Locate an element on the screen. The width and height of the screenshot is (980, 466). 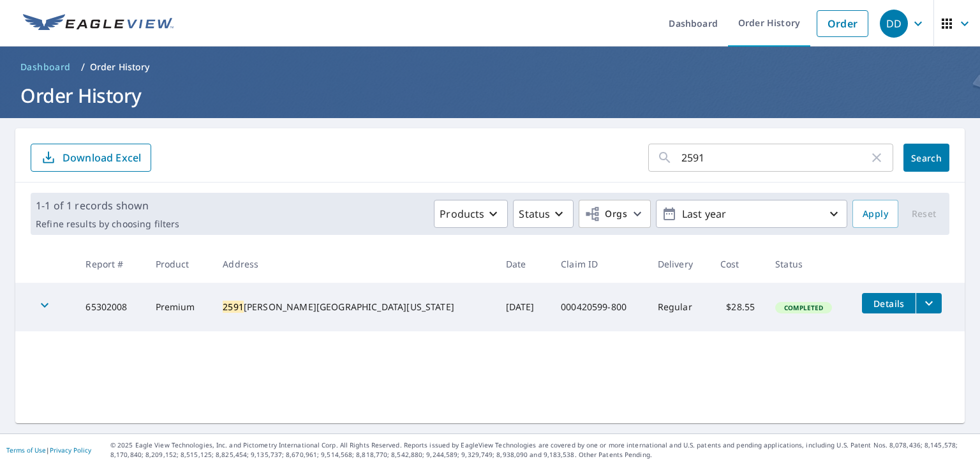
th: Cost is located at coordinates (738, 263).